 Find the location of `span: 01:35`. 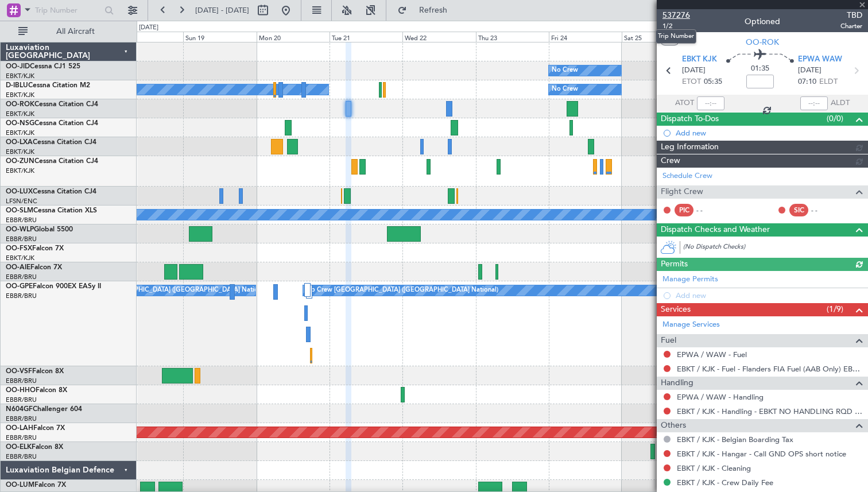

span: 01:35 is located at coordinates (760, 69).